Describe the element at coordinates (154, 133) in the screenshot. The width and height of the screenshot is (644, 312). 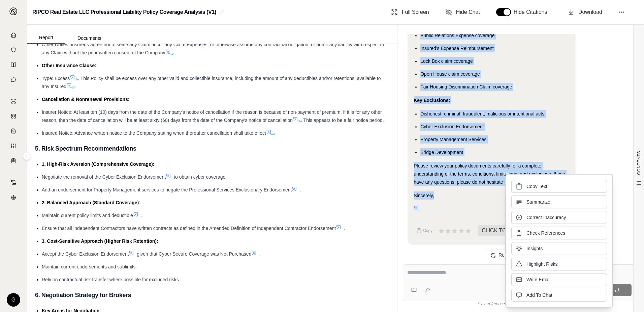
I see `span: Insured Notice: Advance written notice to the Company stating when thereafter cancellation shall ...` at that location.